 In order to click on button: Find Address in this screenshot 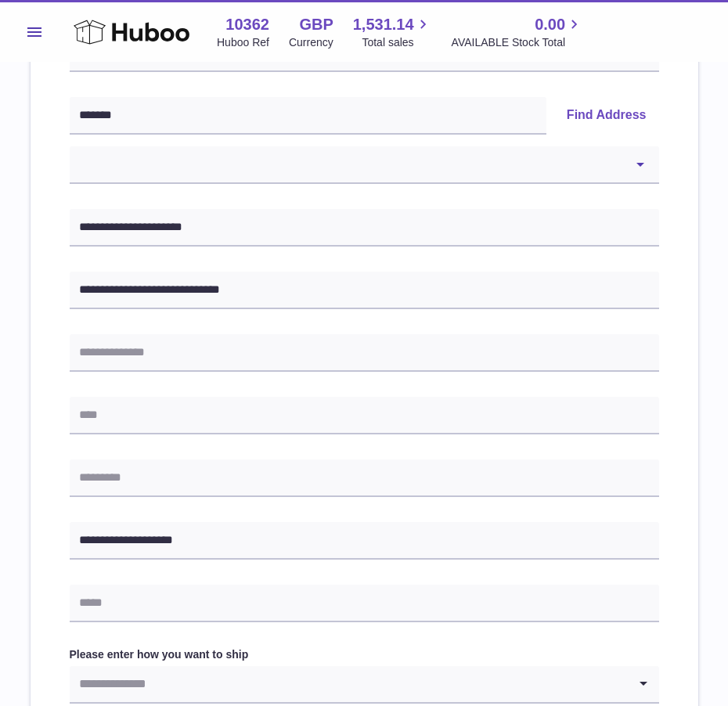, I will do `click(606, 116)`.